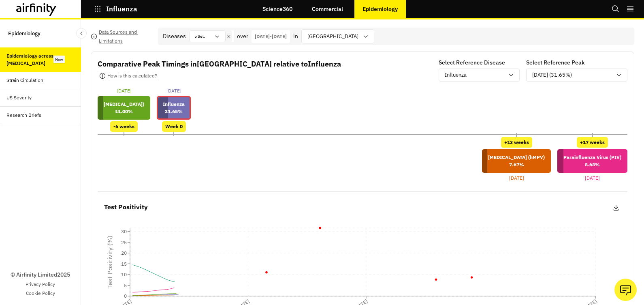 The height and width of the screenshot is (305, 644). Describe the element at coordinates (124, 243) in the screenshot. I see `tspan: 25` at that location.